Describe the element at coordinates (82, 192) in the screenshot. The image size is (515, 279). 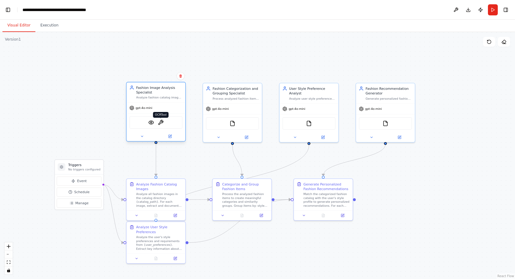
I see `span: Schedule` at that location.